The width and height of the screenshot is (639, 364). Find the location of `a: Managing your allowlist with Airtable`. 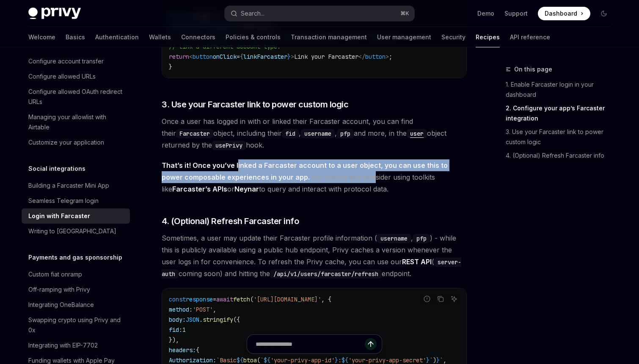

a: Managing your allowlist with Airtable is located at coordinates (76, 122).